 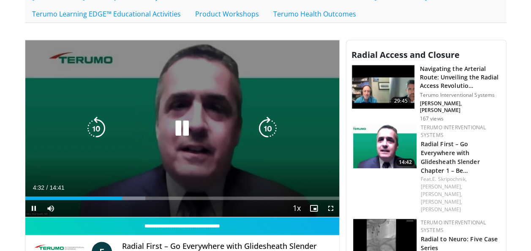 What do you see at coordinates (461, 95) in the screenshot?
I see `p: Terumo Interventional Systems` at bounding box center [461, 95].